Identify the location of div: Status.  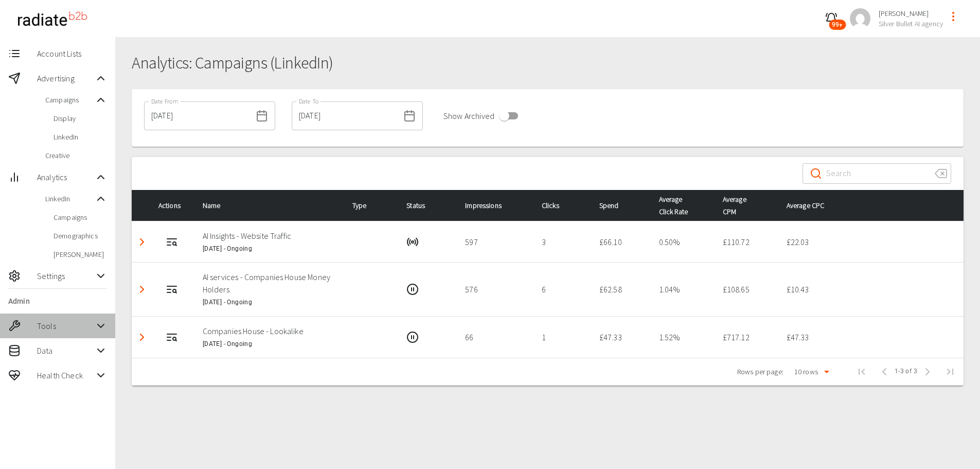
(428, 205).